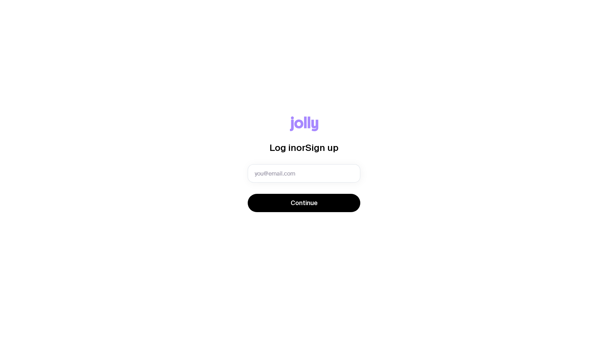 The width and height of the screenshot is (608, 337). Describe the element at coordinates (301, 147) in the screenshot. I see `span: or` at that location.